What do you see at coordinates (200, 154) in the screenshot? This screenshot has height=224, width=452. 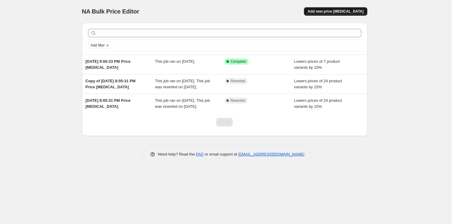 I see `a: FAQ` at bounding box center [200, 154].